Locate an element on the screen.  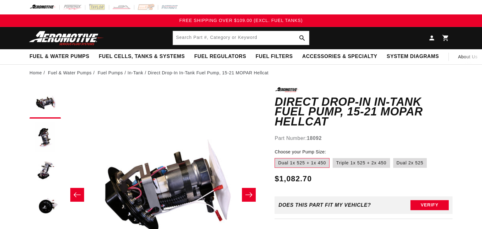
button: Load image 4 in gallery view is located at coordinates (45, 206).